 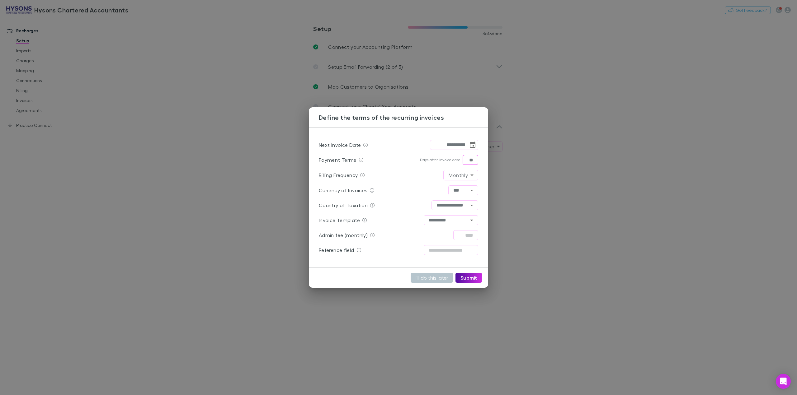 I want to click on p: Currency of Invoices, so click(x=343, y=191).